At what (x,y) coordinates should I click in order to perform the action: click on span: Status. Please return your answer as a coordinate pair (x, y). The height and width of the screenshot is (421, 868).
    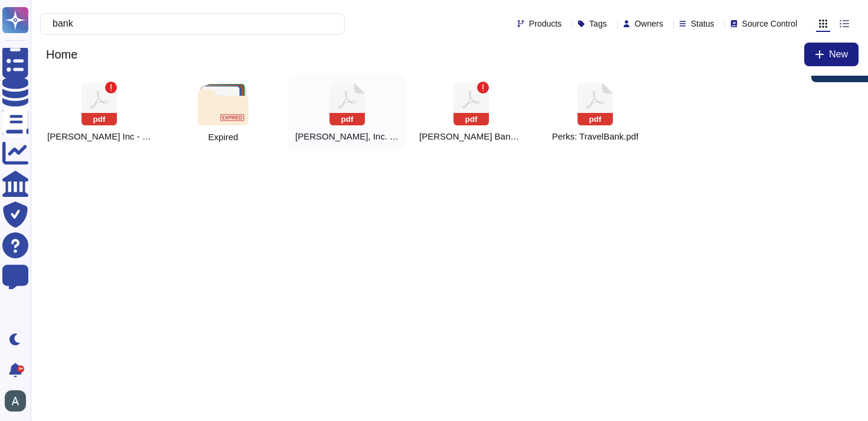
    Looking at the image, I should click on (703, 24).